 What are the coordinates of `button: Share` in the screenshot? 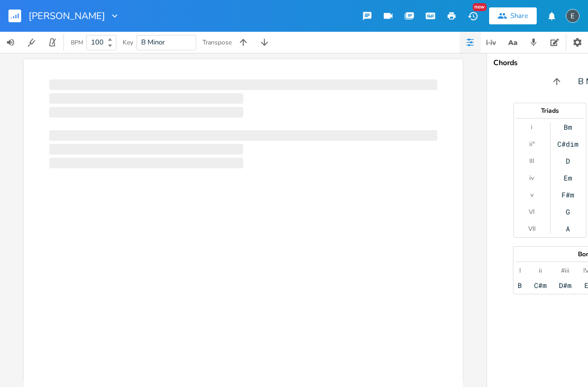 It's located at (513, 16).